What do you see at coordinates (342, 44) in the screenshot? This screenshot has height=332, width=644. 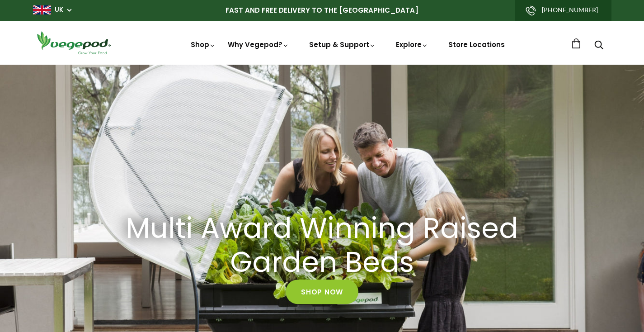 I see `a: Setup & Support` at bounding box center [342, 44].